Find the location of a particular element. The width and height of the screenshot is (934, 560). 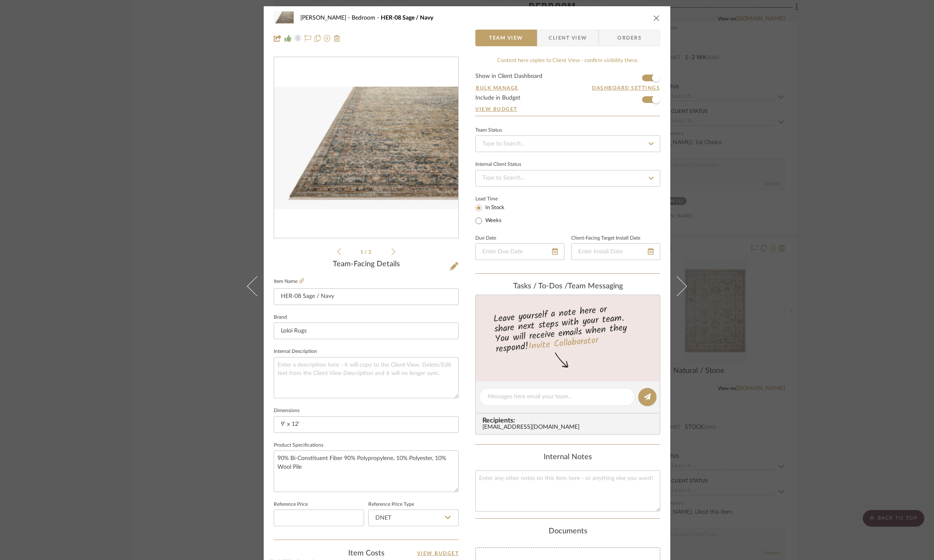

input: Enter Due Date is located at coordinates (520, 251).